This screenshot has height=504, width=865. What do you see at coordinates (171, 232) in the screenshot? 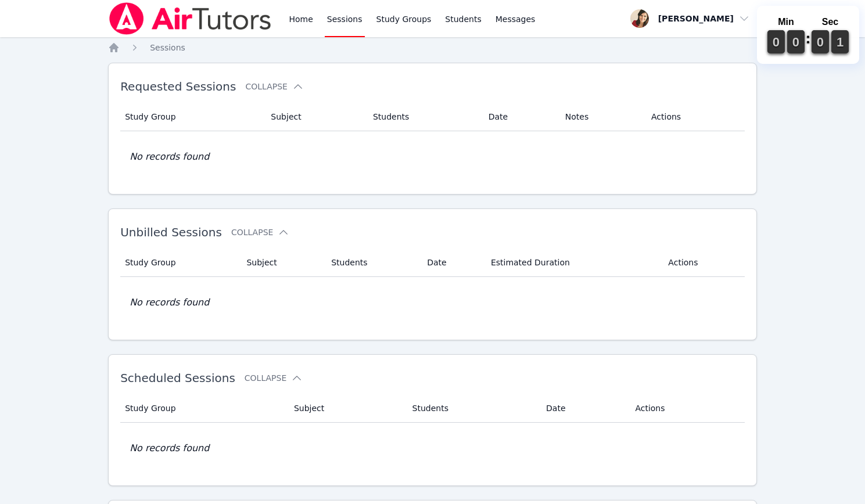
I see `span: Unbilled Sessions` at bounding box center [171, 232].